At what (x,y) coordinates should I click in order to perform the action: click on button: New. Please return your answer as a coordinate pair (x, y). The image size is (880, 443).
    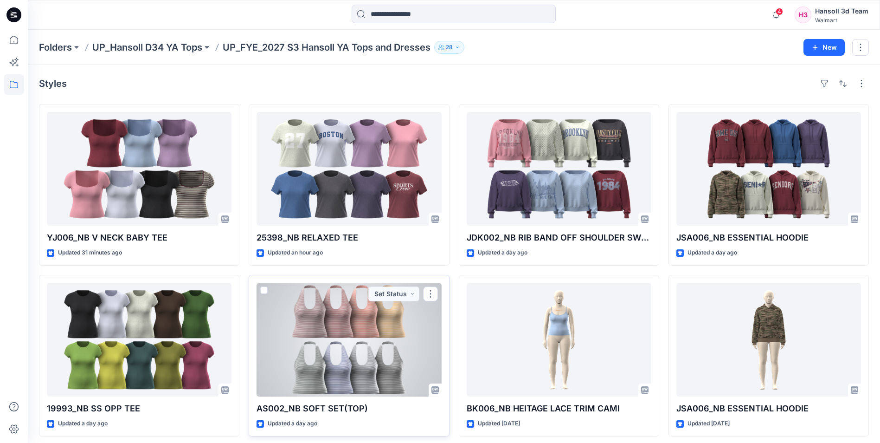
    Looking at the image, I should click on (824, 47).